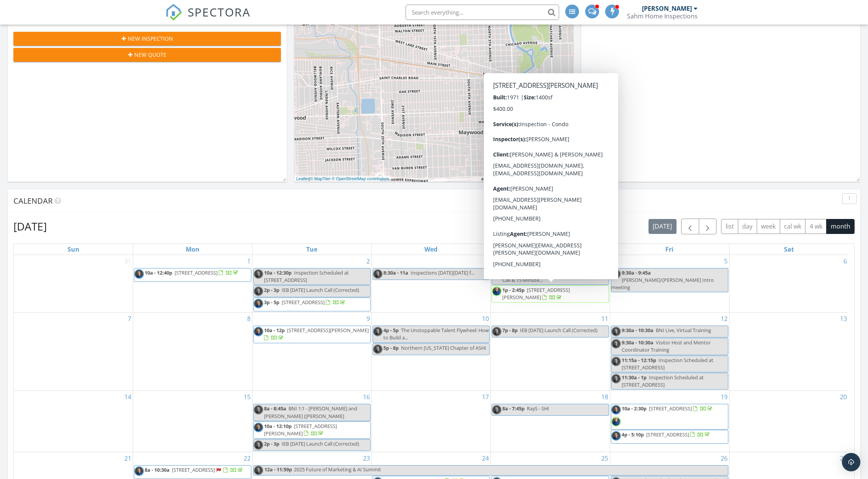 The height and width of the screenshot is (479, 868). What do you see at coordinates (147, 55) in the screenshot?
I see `button: New Quote` at bounding box center [147, 55].